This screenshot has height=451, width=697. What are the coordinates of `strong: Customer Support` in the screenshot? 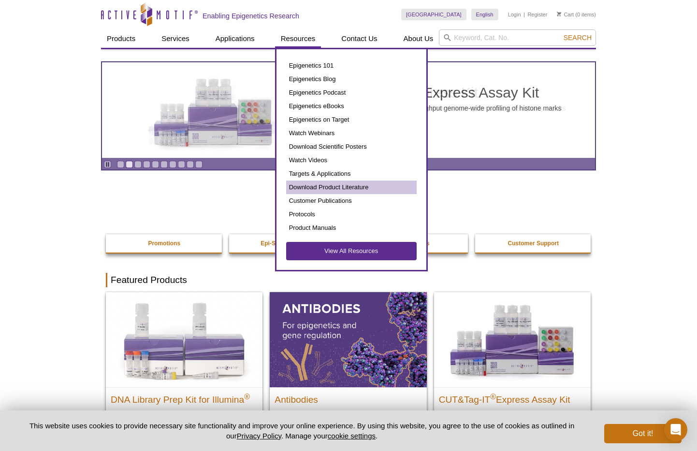 It's located at (533, 243).